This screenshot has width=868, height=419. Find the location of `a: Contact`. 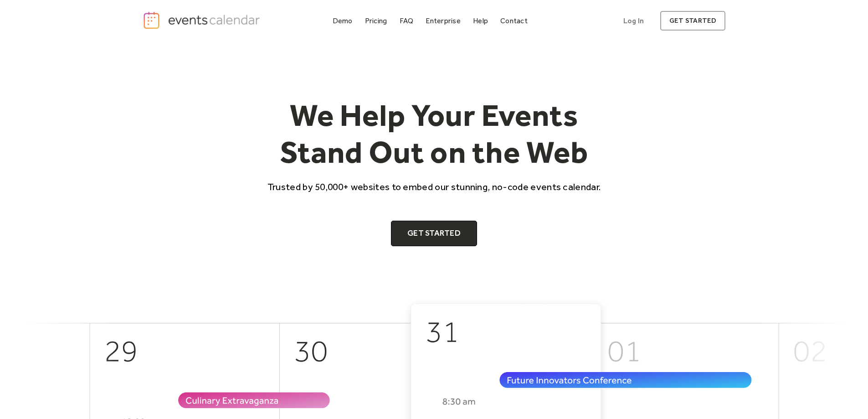

a: Contact is located at coordinates (514, 20).